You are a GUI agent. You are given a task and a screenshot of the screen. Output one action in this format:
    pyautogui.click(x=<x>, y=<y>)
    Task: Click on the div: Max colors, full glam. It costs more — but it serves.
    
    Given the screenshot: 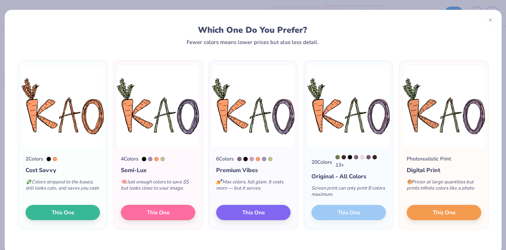 What is the action you would take?
    pyautogui.click(x=253, y=187)
    